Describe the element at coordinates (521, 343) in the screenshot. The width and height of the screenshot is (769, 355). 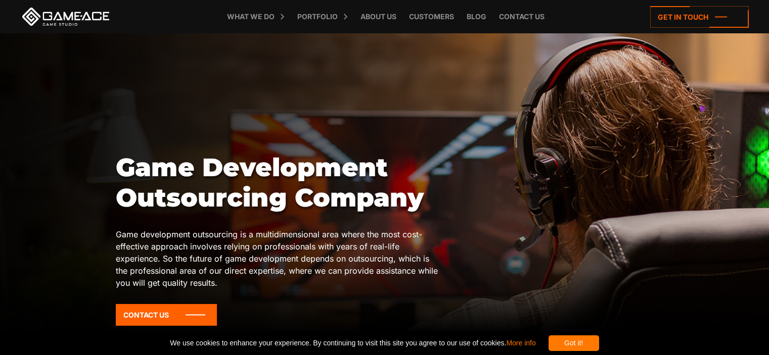
I see `a: More info` at that location.